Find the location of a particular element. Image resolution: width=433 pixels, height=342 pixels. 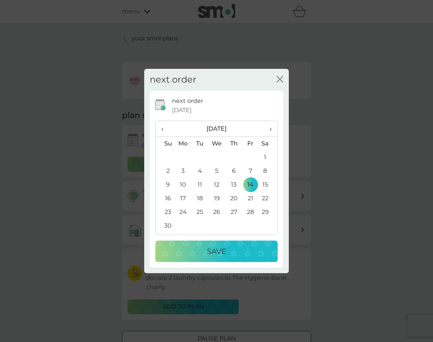

th: Th is located at coordinates (233, 144).